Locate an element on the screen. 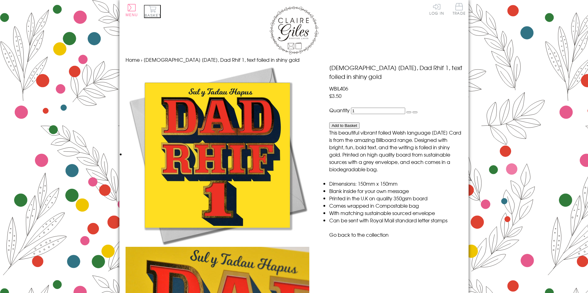  a: Log In is located at coordinates (436, 9).